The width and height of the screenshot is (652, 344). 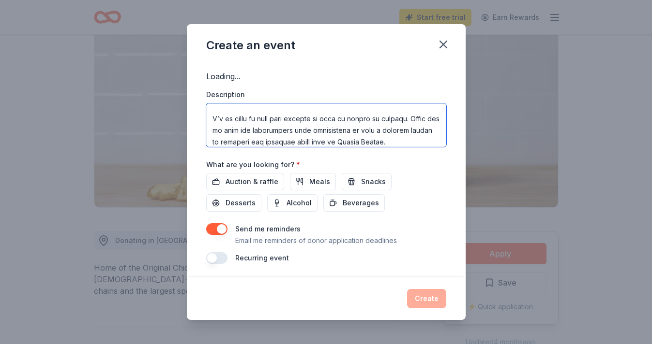 I want to click on button: Beverages, so click(x=354, y=203).